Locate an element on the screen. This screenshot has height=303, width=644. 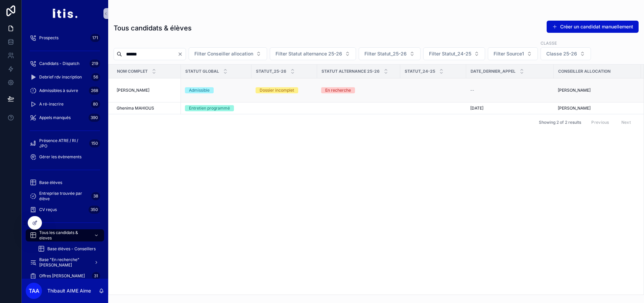
span: Appels manqués is located at coordinates (55, 118).